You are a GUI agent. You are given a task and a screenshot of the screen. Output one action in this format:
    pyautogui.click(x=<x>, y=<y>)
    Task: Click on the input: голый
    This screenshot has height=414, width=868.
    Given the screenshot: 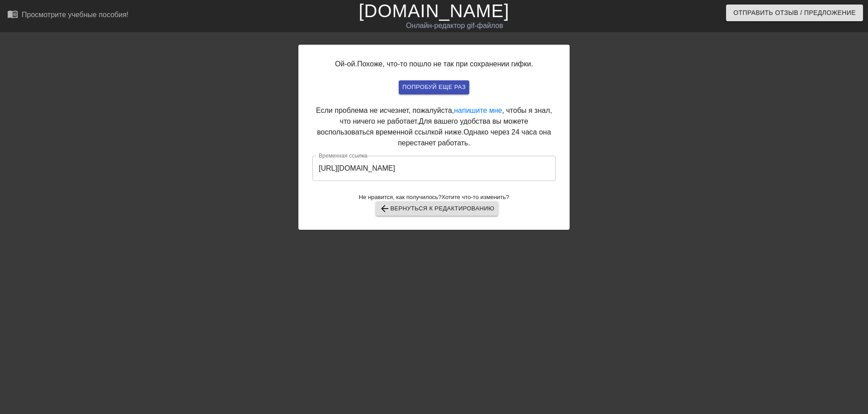 What is the action you would take?
    pyautogui.click(x=434, y=168)
    